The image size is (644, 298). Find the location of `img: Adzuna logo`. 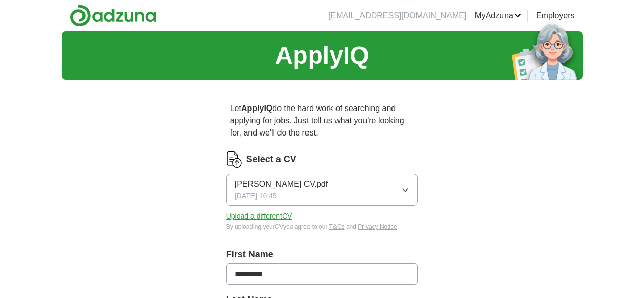

img: Adzuna logo is located at coordinates (113, 15).